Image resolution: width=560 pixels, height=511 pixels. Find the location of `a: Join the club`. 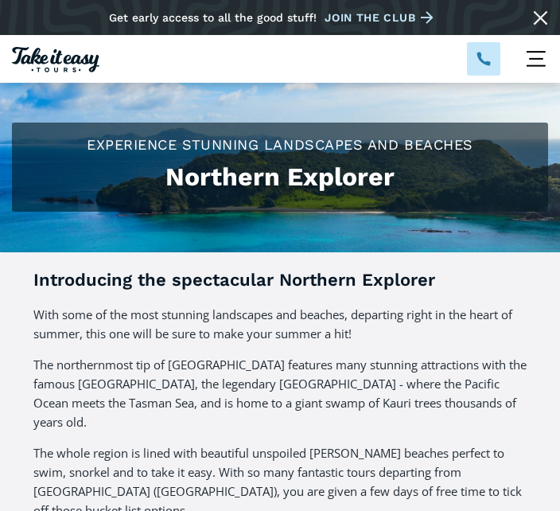

a: Join the club is located at coordinates (382, 18).